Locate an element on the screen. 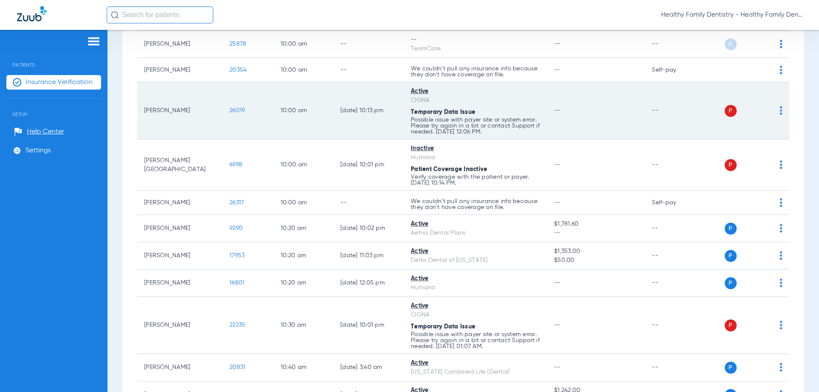  span: Setup is located at coordinates (54, 108).